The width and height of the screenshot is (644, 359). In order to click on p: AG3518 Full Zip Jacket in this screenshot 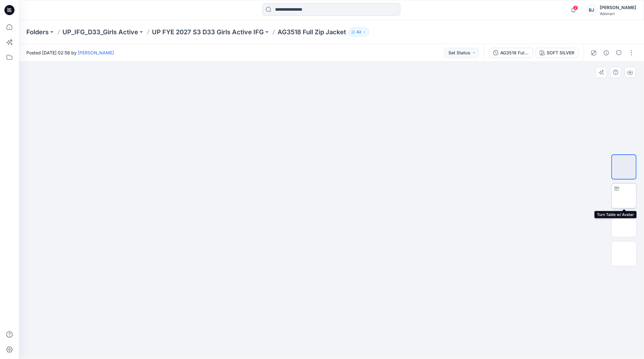, I will do `click(312, 32)`.